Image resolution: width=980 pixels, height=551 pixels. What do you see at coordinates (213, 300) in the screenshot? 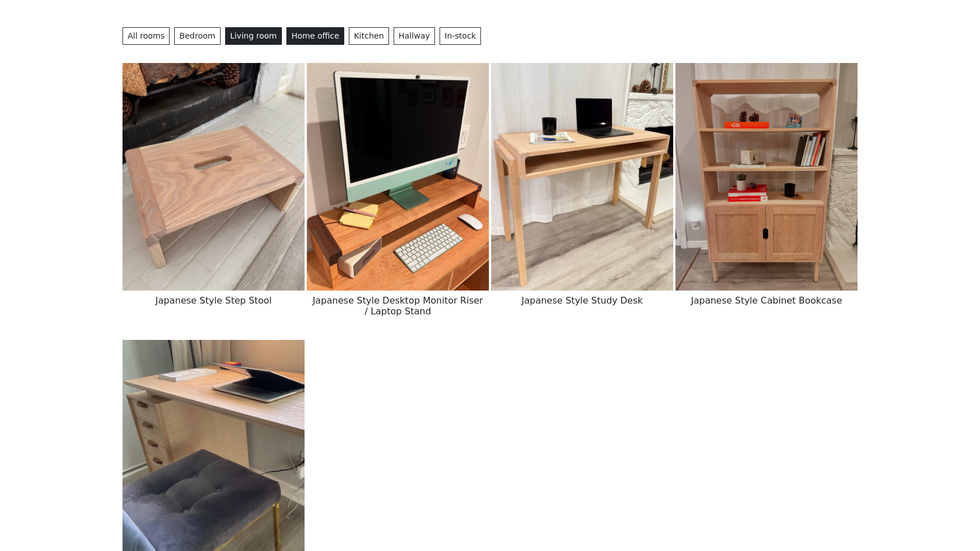
I see `h6: Japanese Style Step Stool` at bounding box center [213, 300].